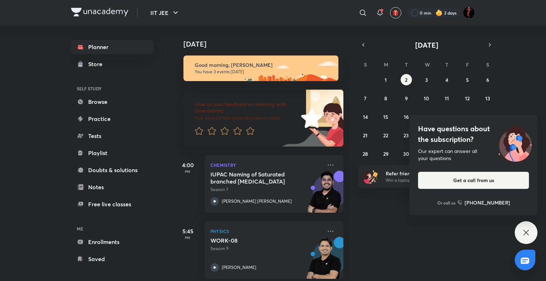 This screenshot has height=281, width=546. What do you see at coordinates (439, 13) in the screenshot?
I see `img: streak` at bounding box center [439, 13].